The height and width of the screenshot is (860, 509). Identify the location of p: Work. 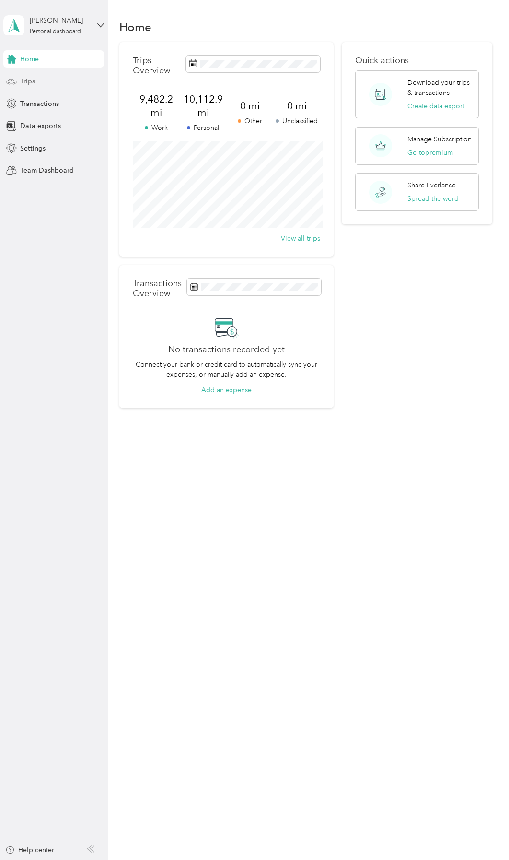
(156, 127).